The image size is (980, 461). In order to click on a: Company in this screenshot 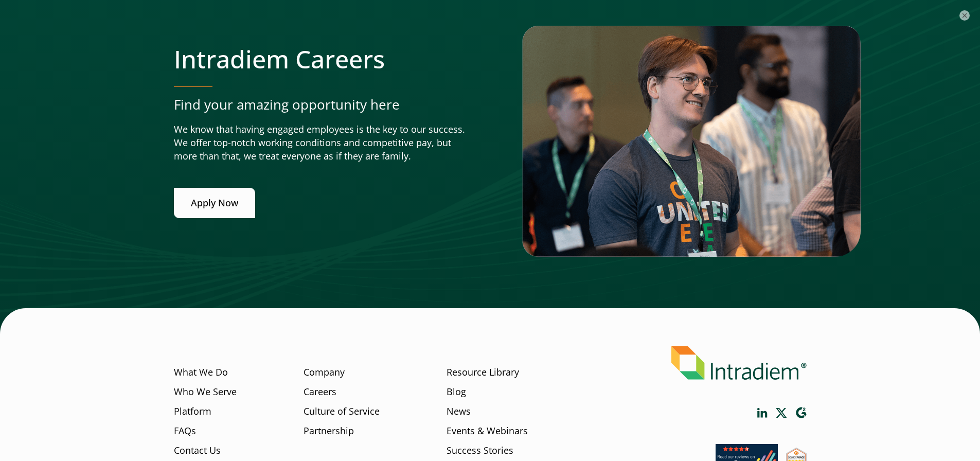, I will do `click(324, 373)`.